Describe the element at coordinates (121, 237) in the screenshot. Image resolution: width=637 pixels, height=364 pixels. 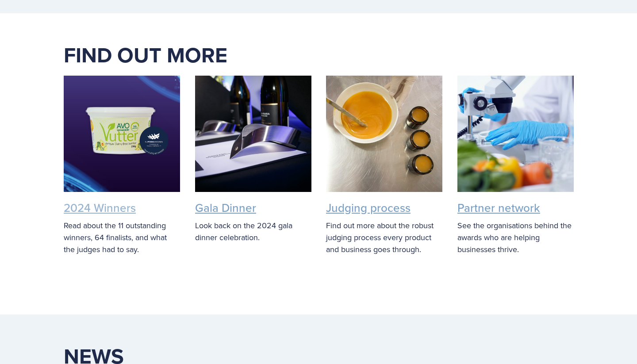
I see `p: Read about the 11 outstanding winners, 64 finalists, and what the judges had to say.` at that location.